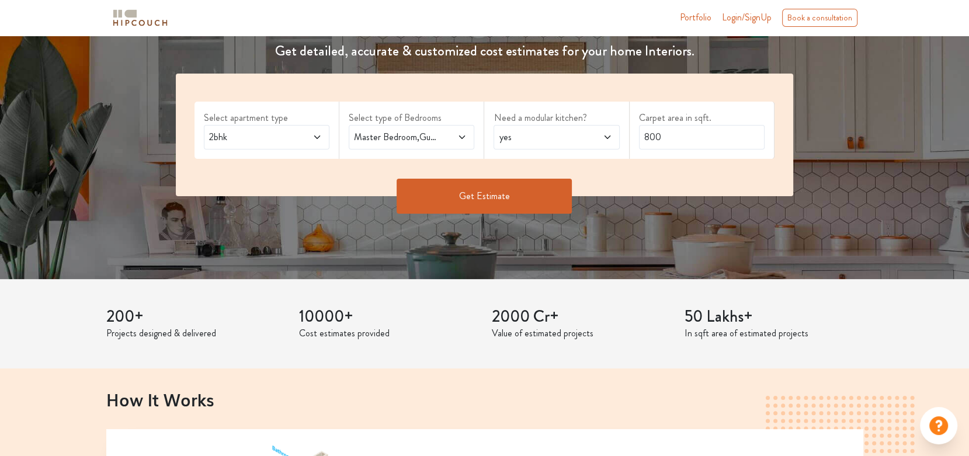 This screenshot has width=969, height=456. Describe the element at coordinates (747, 17) in the screenshot. I see `span: Login/SignUp` at that location.